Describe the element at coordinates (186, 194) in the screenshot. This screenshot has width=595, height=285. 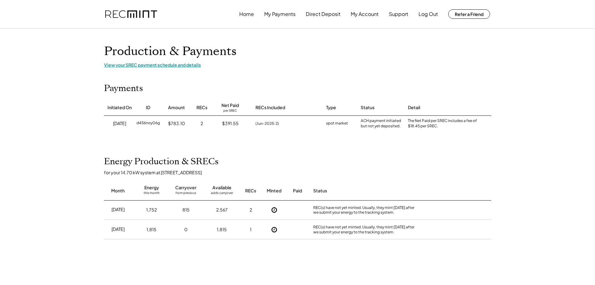
I see `div: from previous` at that location.